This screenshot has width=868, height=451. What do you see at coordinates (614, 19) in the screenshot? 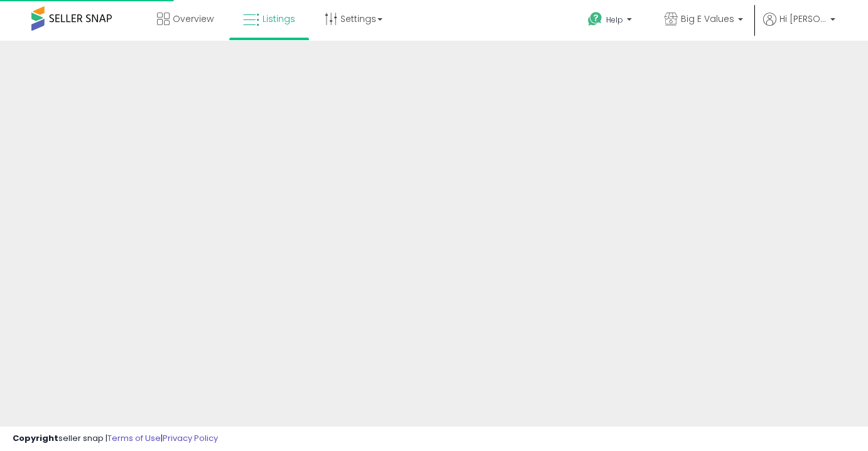
I see `span: Help` at bounding box center [614, 19].